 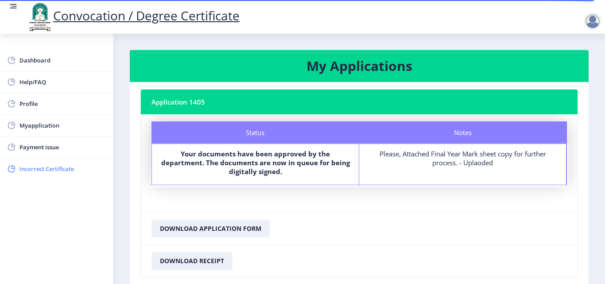 I want to click on a: Convocation / Degree Certificate, so click(x=133, y=16).